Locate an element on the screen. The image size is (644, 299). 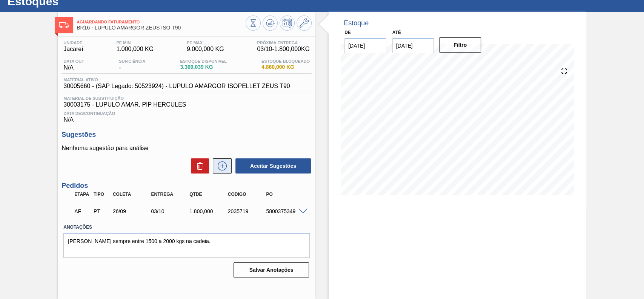
div: Código is located at coordinates (247, 194).